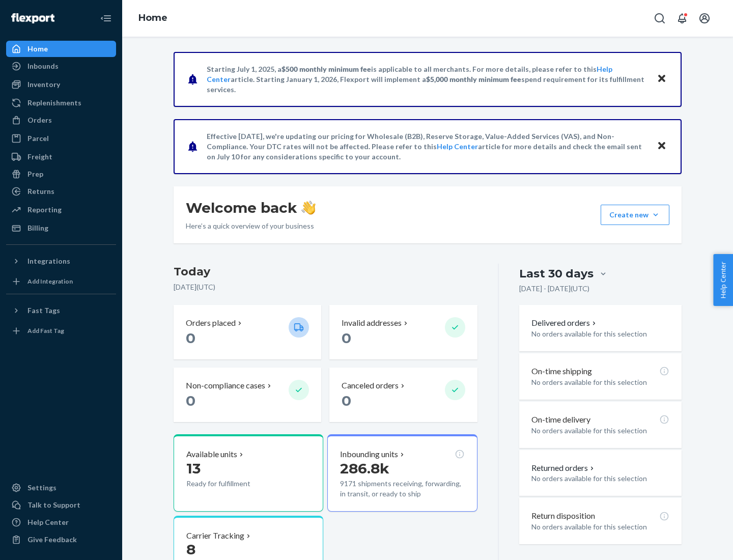 The image size is (733, 560). Describe the element at coordinates (563, 468) in the screenshot. I see `p: Returned orders` at that location.